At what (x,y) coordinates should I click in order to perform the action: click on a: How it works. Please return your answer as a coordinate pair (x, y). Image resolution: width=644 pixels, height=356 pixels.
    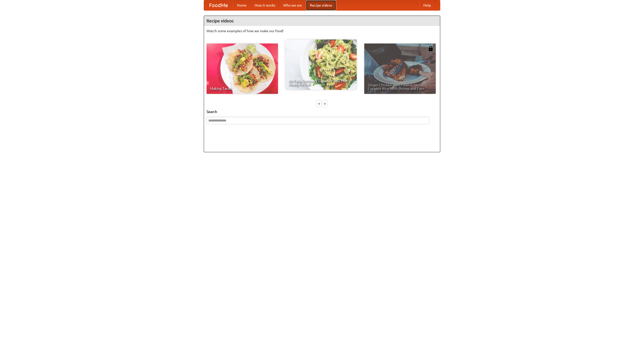
    Looking at the image, I should click on (265, 6).